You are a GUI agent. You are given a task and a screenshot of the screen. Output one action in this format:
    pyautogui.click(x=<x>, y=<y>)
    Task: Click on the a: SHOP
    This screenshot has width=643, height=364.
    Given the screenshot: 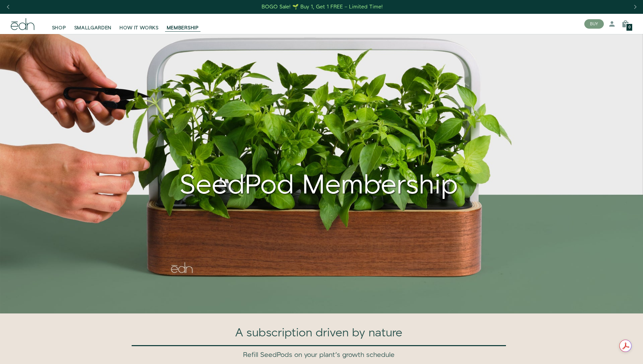 What is the action you would take?
    pyautogui.click(x=59, y=24)
    